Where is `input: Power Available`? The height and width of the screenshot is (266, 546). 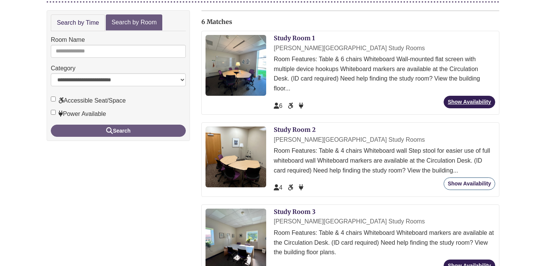
input: Power Available is located at coordinates (53, 112).